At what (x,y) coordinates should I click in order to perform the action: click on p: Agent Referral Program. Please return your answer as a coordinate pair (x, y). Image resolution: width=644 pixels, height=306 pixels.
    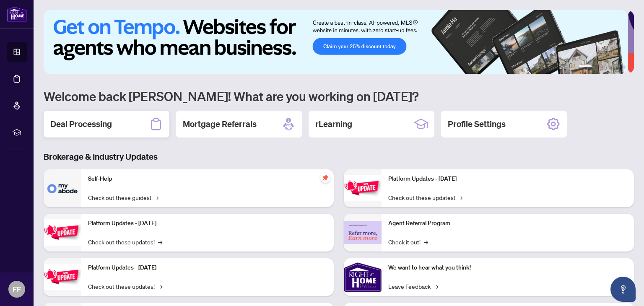
    Looking at the image, I should click on (508, 223).